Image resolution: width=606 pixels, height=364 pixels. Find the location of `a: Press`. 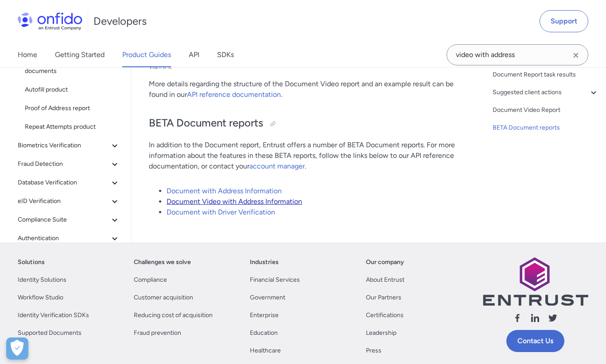

a: Press is located at coordinates (373, 351).